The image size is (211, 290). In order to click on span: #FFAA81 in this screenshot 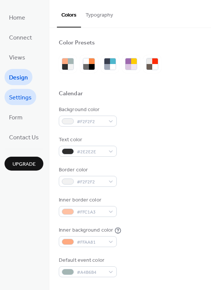, I will do `click(91, 242)`.